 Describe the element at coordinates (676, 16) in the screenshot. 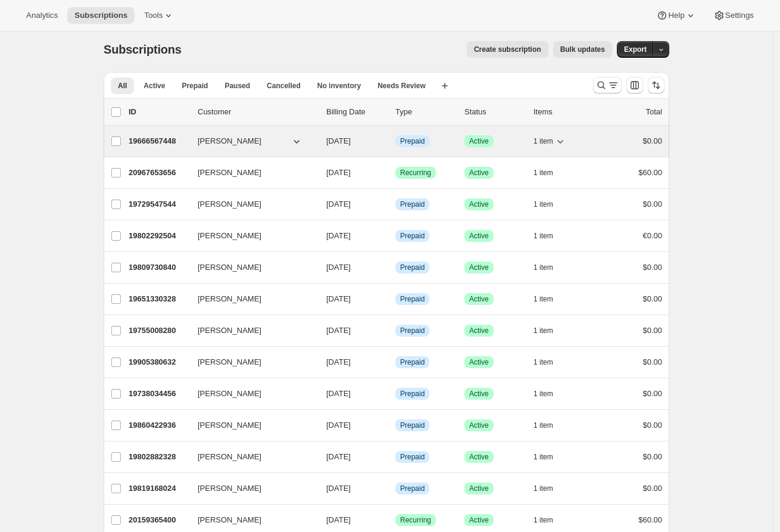

I see `span: Help` at that location.